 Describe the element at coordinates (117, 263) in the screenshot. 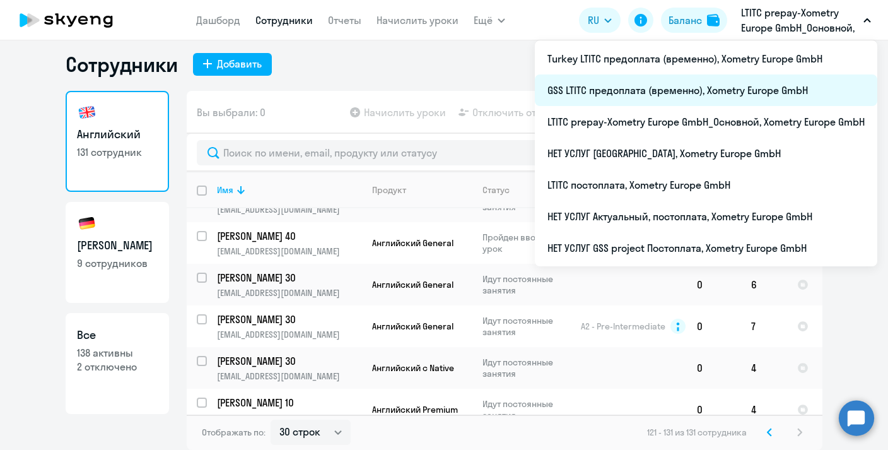

I see `p: 9 сотрудников` at that location.